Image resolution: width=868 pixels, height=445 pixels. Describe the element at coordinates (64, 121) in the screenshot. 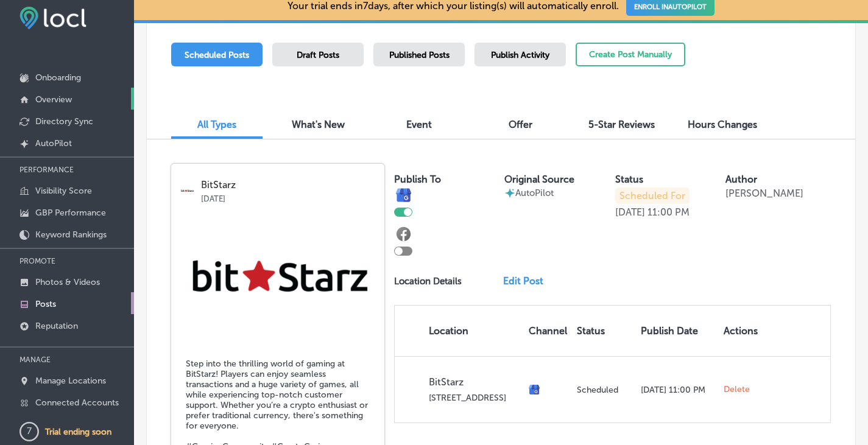

I see `p: Directory Sync` at that location.